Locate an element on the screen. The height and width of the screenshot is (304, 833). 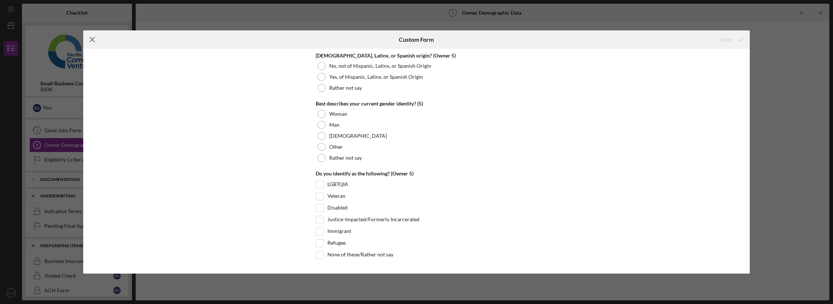
button: Save is located at coordinates (731, 40).